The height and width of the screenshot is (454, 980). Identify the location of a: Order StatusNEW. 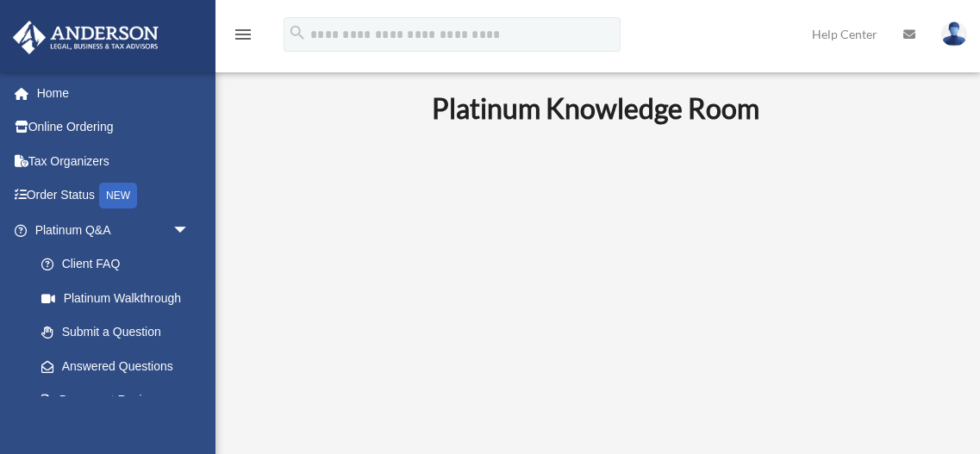
(114, 195).